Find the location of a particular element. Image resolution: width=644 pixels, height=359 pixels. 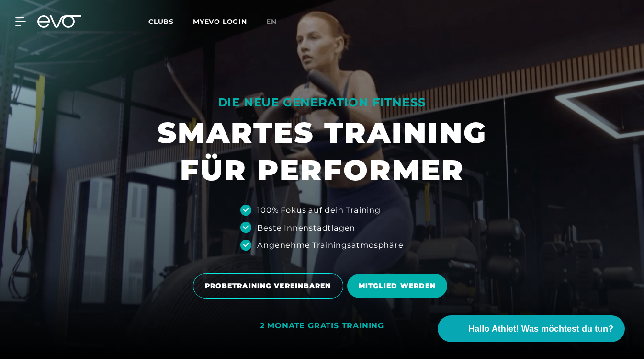

a: MYEVO LOGIN is located at coordinates (220, 22).